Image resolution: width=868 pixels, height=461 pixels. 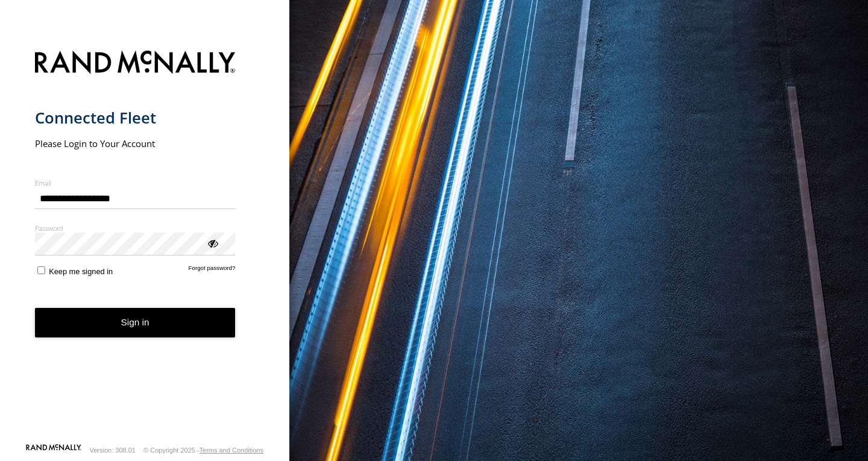 I want to click on img: Rand McNally, so click(x=135, y=63).